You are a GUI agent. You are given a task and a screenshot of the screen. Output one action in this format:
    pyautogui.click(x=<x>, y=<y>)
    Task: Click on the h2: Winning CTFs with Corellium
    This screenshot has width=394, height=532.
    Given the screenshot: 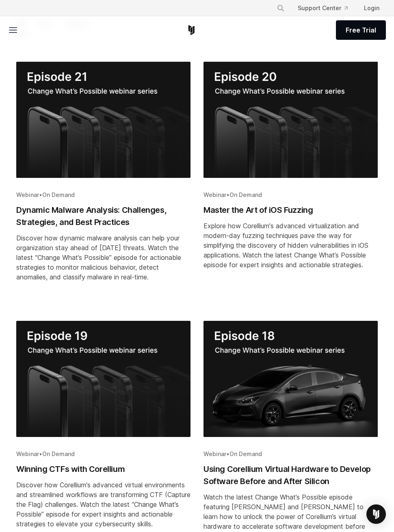 What is the action you would take?
    pyautogui.click(x=103, y=469)
    